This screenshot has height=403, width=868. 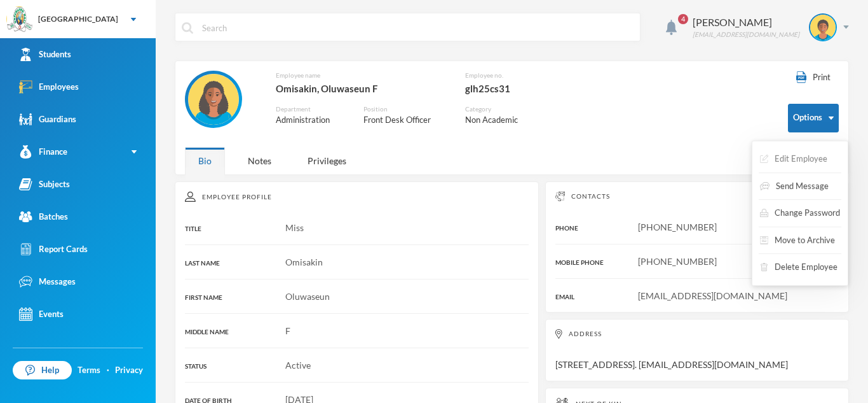 What do you see at coordinates (259, 161) in the screenshot?
I see `div: Notes` at bounding box center [259, 161].